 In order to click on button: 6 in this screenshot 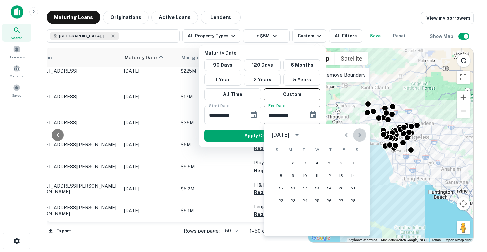, I will do `click(341, 163)`.